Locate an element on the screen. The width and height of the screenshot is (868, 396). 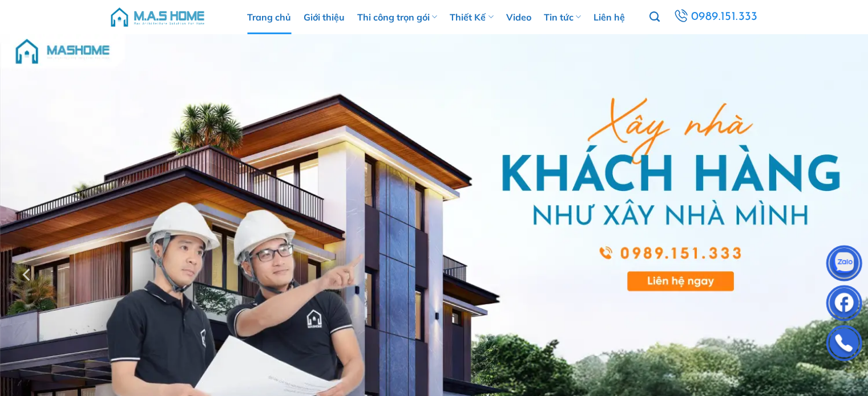
button: Next is located at coordinates (840, 275).